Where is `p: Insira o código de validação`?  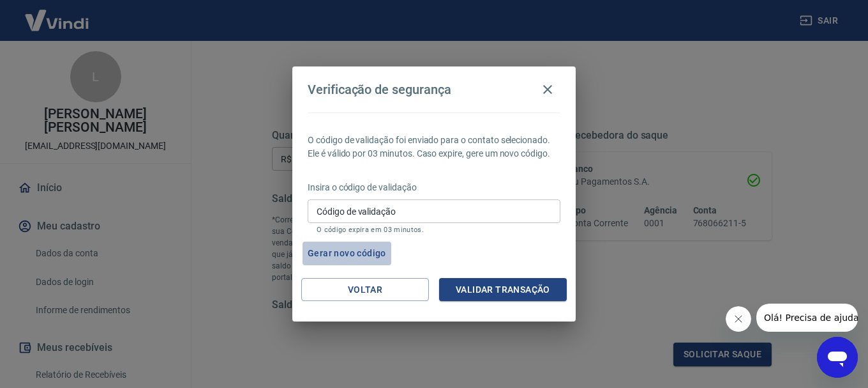 p: Insira o código de validação is located at coordinates (434, 187).